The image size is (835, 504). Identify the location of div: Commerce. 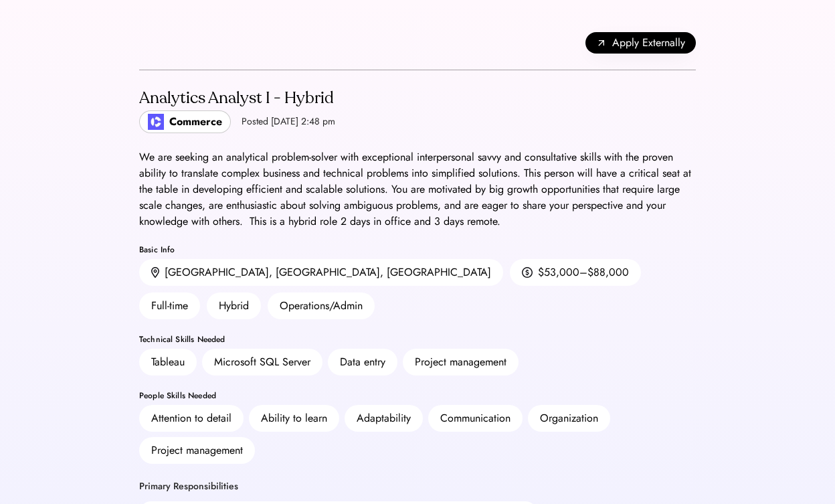
(196, 122).